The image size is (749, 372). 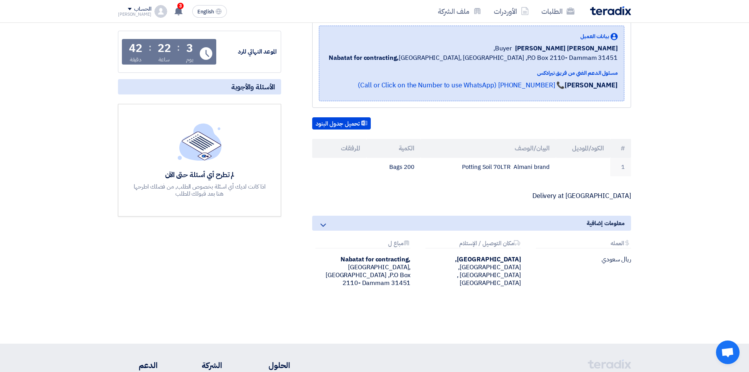 I want to click on button: English, so click(x=210, y=11).